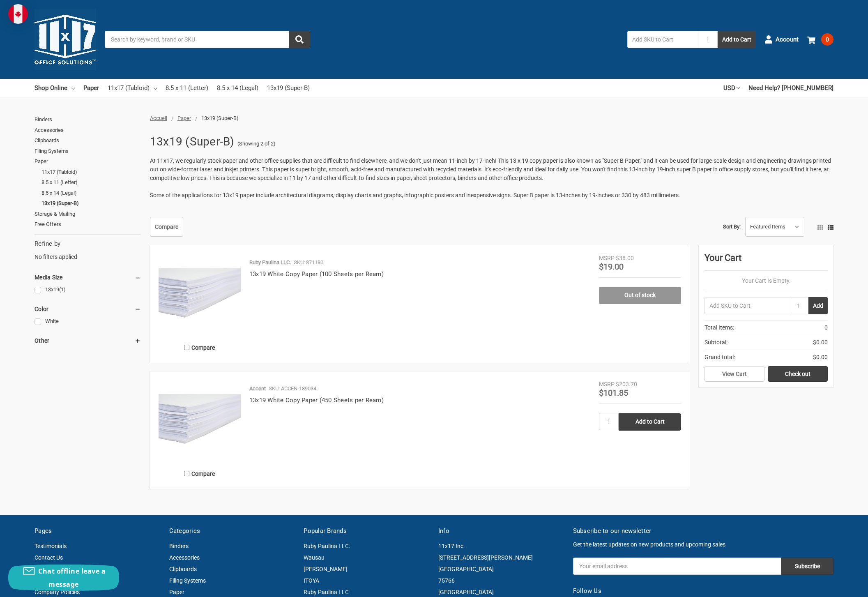  What do you see at coordinates (88, 341) in the screenshot?
I see `h5: Other` at bounding box center [88, 341].